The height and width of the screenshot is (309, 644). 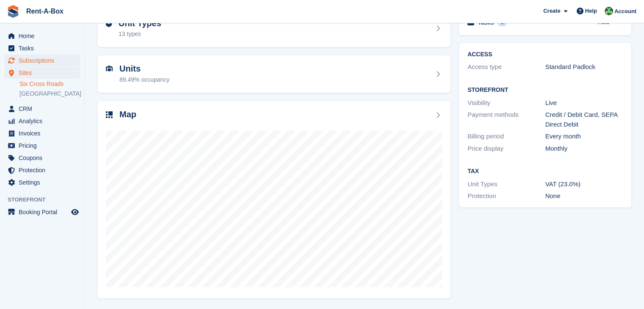 What do you see at coordinates (44, 36) in the screenshot?
I see `span: Home` at bounding box center [44, 36].